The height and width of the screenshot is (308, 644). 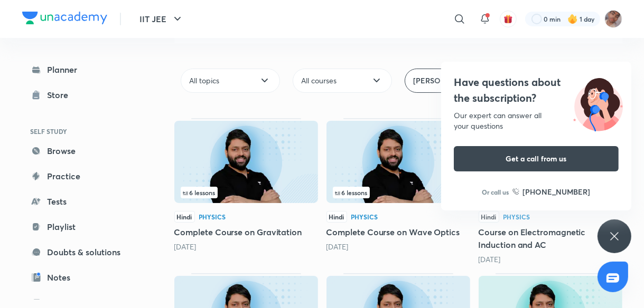 I want to click on a: Playlist, so click(x=84, y=227).